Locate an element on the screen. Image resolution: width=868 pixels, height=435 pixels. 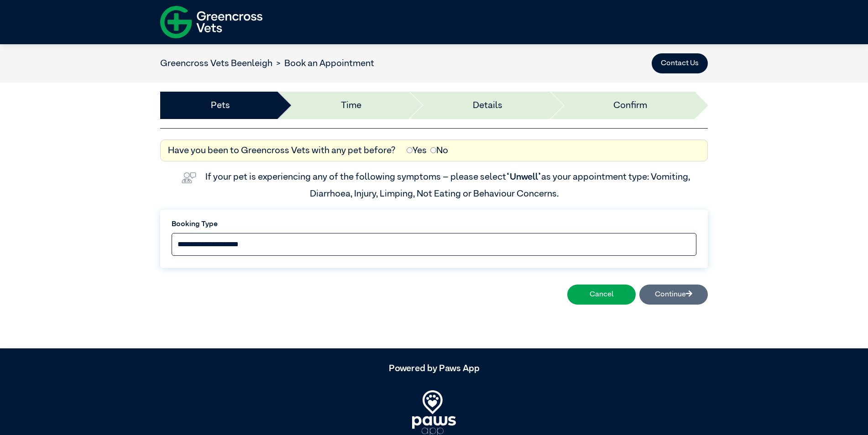
h5: Powered by Paws App is located at coordinates (434, 369).